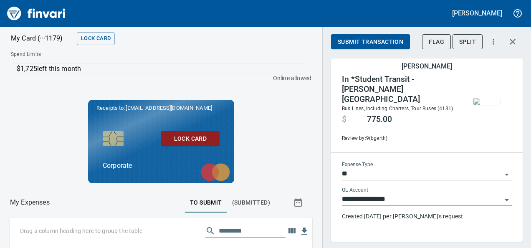  What do you see at coordinates (370, 42) in the screenshot?
I see `button: Submit Transaction` at bounding box center [370, 42].